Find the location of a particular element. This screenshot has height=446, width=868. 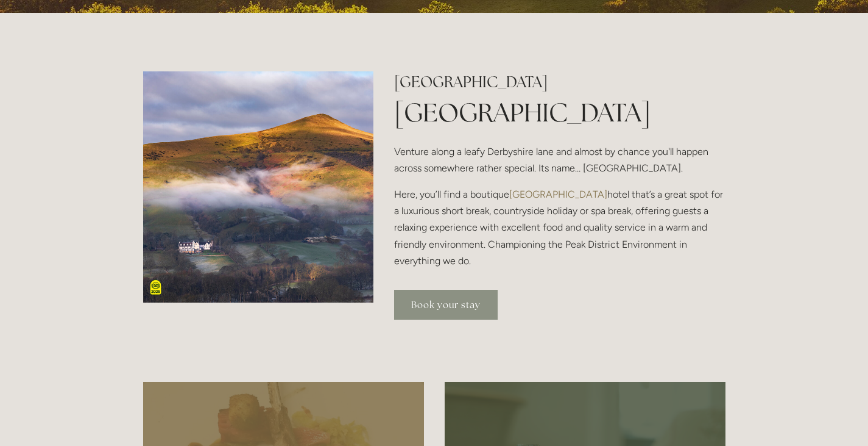

a: Book your stay is located at coordinates (446, 304).